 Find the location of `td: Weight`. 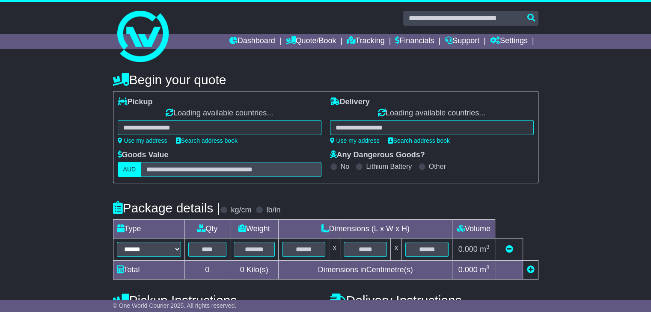

td: Weight is located at coordinates (254, 229).